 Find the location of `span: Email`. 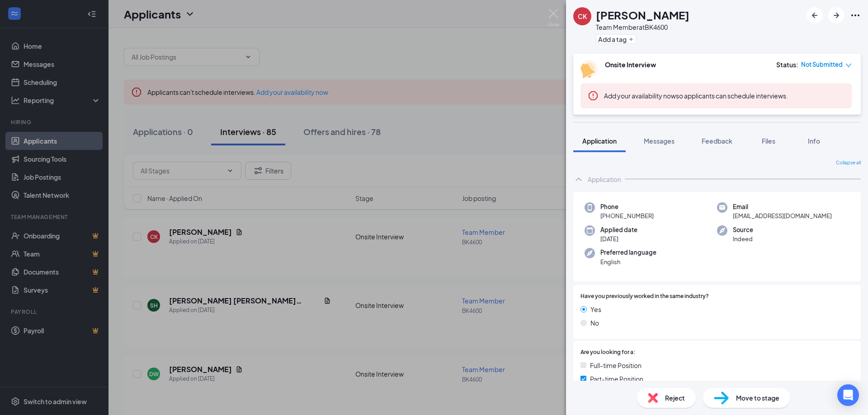

span: Email is located at coordinates (782, 207).